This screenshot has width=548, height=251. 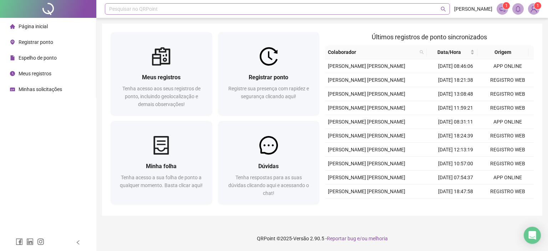 What do you see at coordinates (12, 42) in the screenshot?
I see `span: environment` at bounding box center [12, 42].